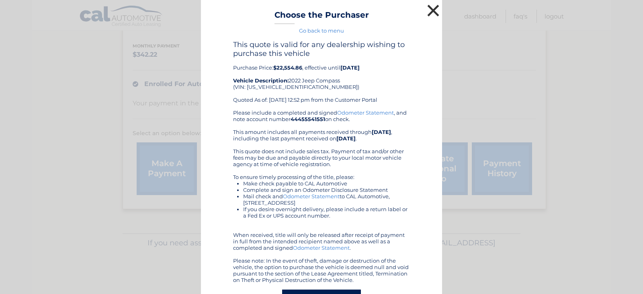  What do you see at coordinates (326, 212) in the screenshot?
I see `li: If you desire overnight delivery, please include a return label or a Fed Ex or UPS account number.` at bounding box center [326, 212].